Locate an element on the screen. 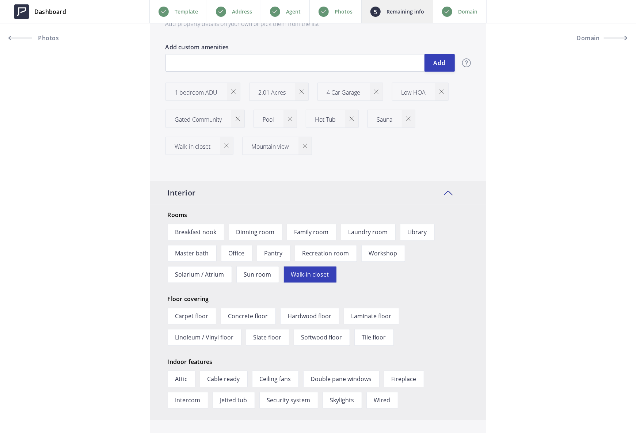 The height and width of the screenshot is (433, 636). button: Add is located at coordinates (440, 63).